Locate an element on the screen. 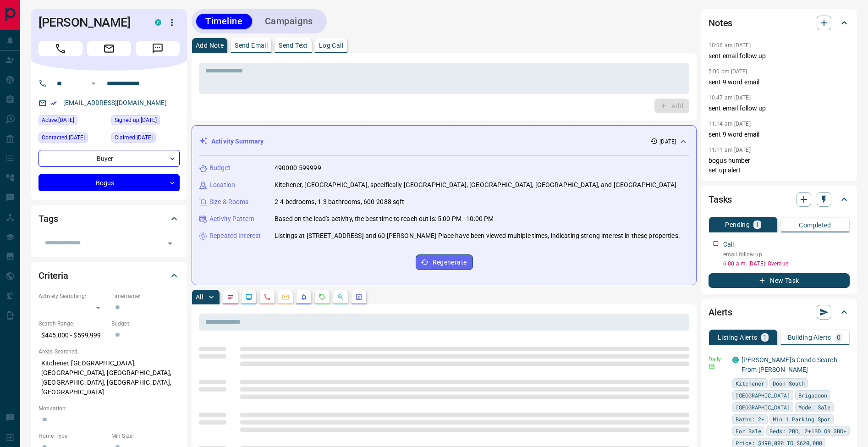  p: Call is located at coordinates (729, 245).